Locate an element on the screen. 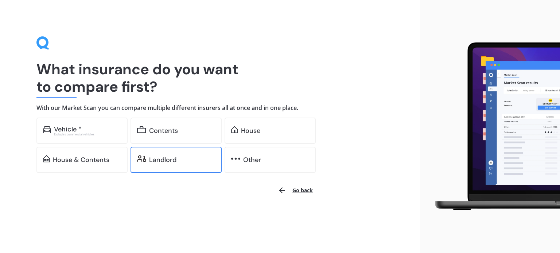 This screenshot has height=253, width=560. img: home-and-contents.b802091223b8502ef2dd.svg is located at coordinates (46, 159).